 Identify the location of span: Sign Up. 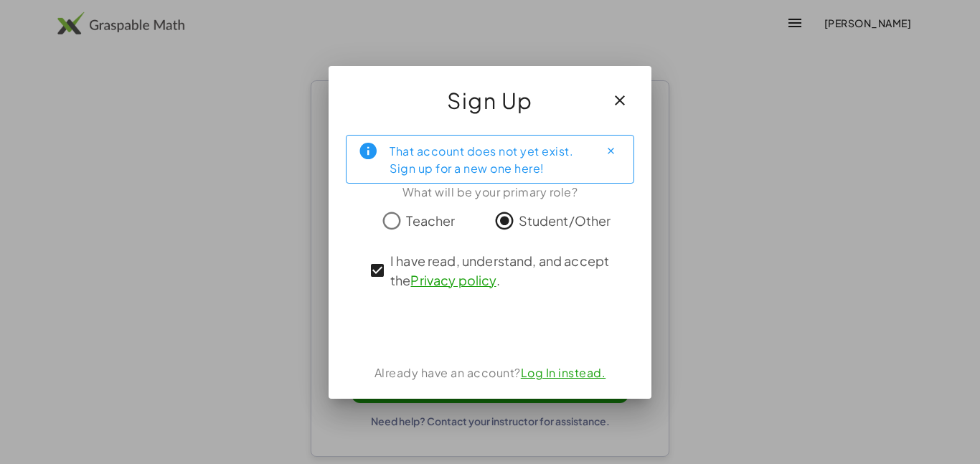
(490, 100).